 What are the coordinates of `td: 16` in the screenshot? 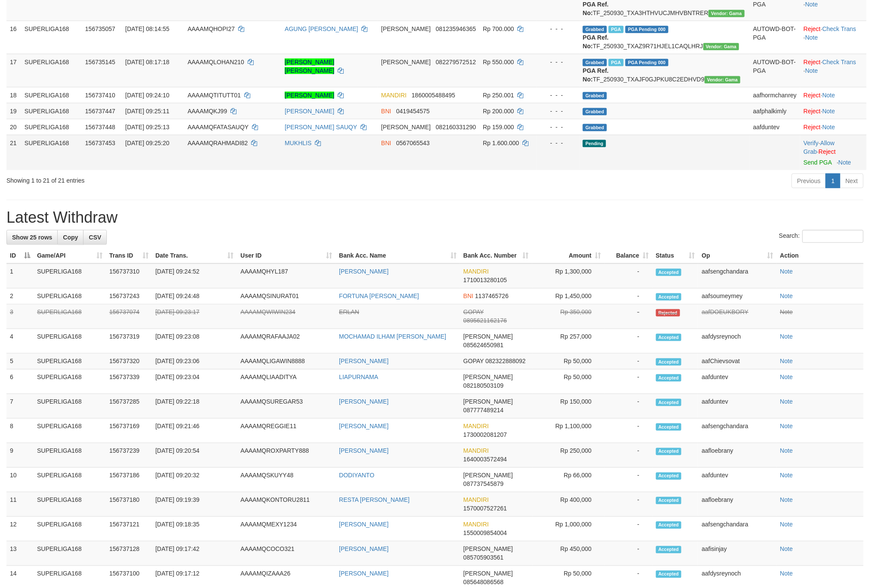 It's located at (14, 37).